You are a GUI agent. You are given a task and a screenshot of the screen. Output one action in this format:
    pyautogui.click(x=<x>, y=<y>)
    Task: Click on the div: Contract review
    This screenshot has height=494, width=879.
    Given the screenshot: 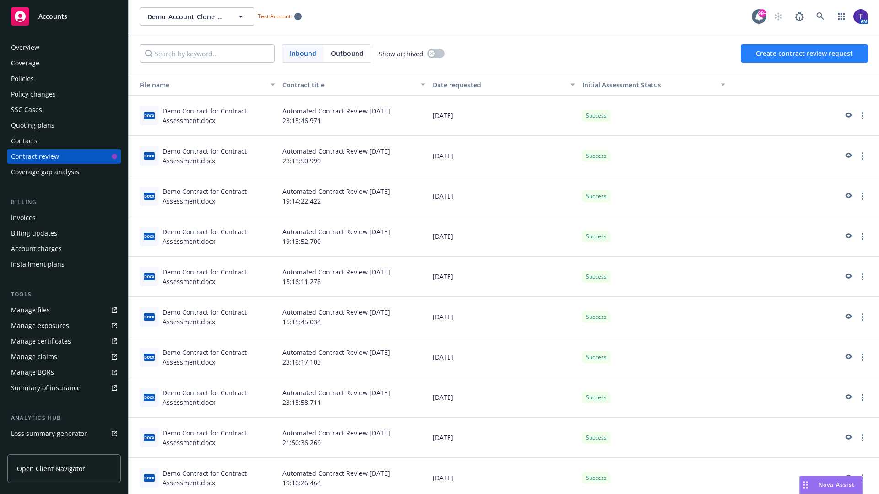 What is the action you would take?
    pyautogui.click(x=35, y=157)
    